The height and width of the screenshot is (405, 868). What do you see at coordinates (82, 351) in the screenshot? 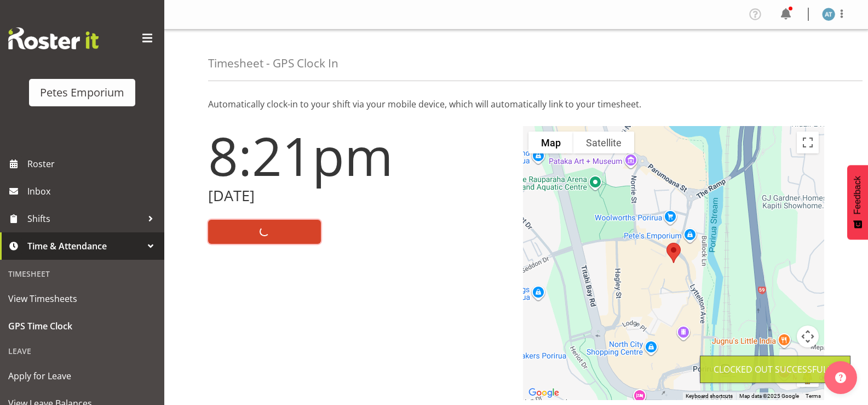
I see `div: Leave` at bounding box center [82, 351].